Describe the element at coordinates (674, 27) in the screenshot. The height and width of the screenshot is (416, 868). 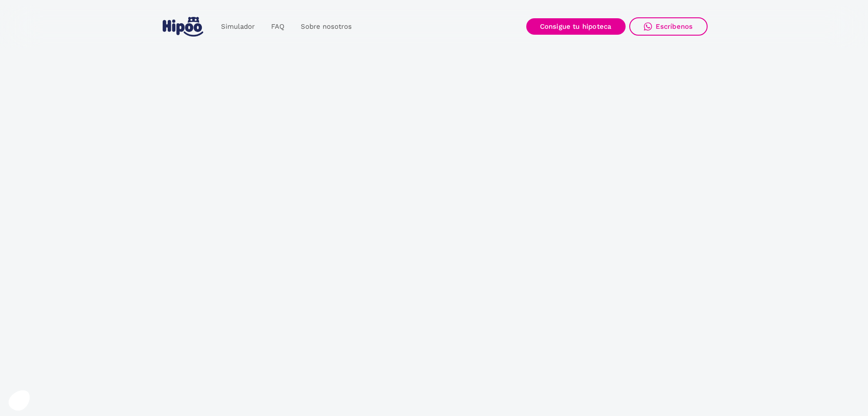
I see `div: Escríbenos` at that location.